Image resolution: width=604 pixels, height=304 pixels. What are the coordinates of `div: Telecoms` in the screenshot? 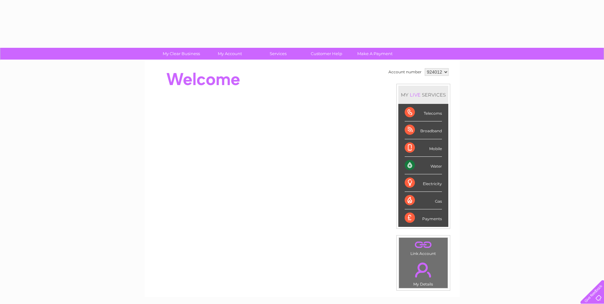 It's located at (423, 112).